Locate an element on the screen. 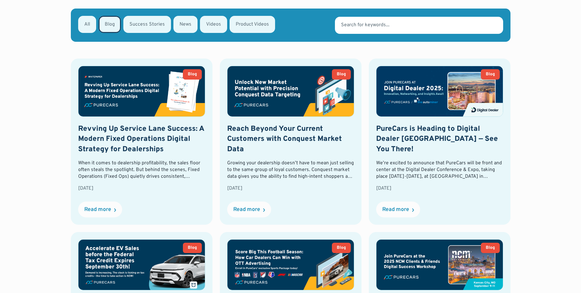 The height and width of the screenshot is (293, 581). h2: Reach Beyond Your Current Customers with Conquest Market Data is located at coordinates (291, 140).